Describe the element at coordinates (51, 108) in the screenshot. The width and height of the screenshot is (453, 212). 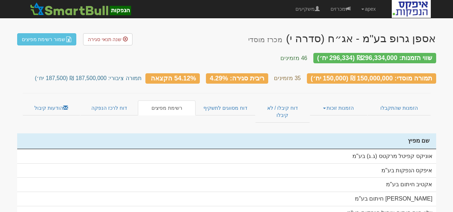
I see `a: הודעות קיבול` at that location.